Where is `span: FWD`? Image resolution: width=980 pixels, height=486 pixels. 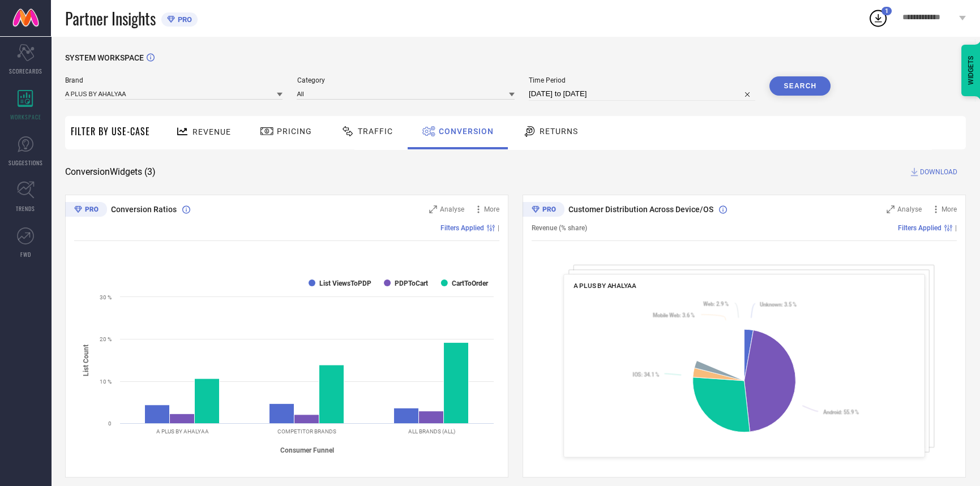
span: FWD is located at coordinates (25, 254).